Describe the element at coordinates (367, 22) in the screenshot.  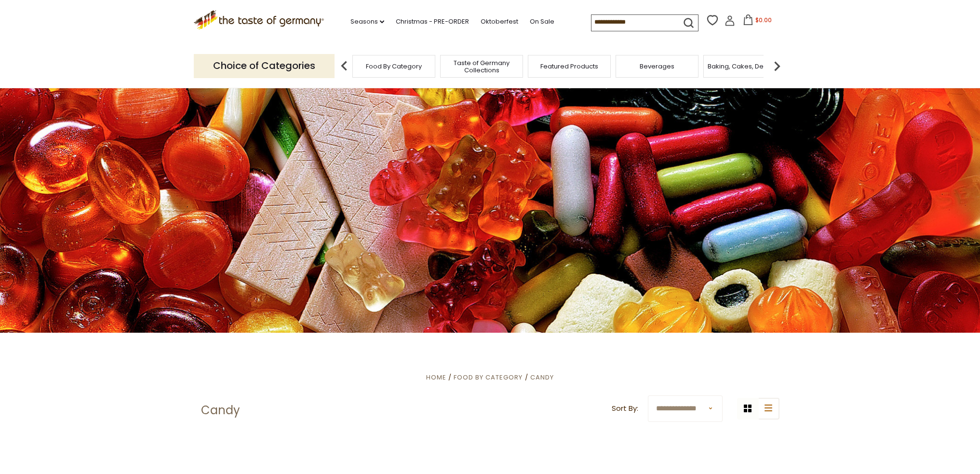
I see `a: Seasons` at that location.